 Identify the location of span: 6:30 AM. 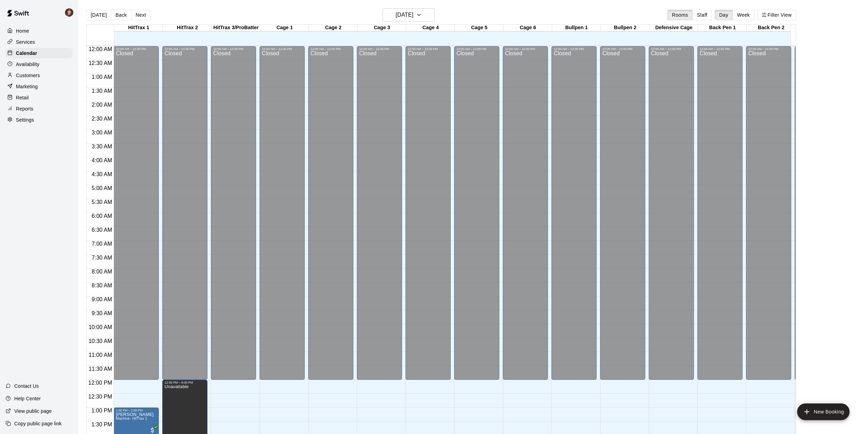
(102, 229).